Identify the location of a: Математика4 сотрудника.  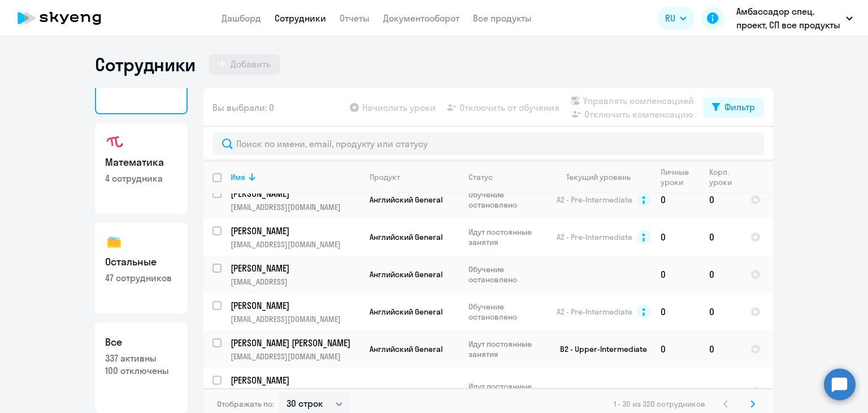
(141, 168).